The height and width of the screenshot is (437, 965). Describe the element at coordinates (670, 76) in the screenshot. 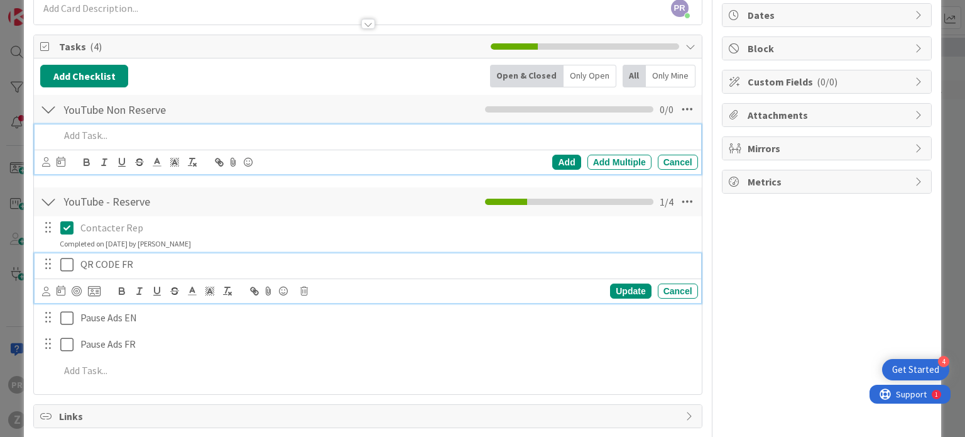

I see `div: Only Mine` at that location.